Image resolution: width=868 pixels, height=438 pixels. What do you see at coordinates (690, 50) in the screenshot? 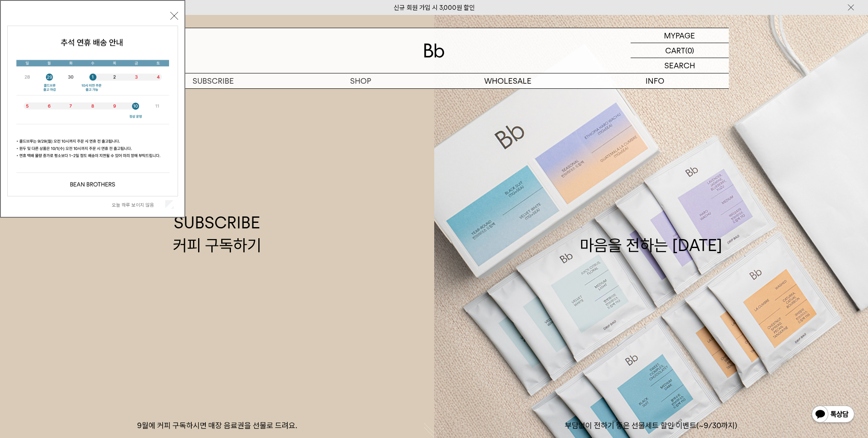
I see `p: (0)` at bounding box center [690, 50].